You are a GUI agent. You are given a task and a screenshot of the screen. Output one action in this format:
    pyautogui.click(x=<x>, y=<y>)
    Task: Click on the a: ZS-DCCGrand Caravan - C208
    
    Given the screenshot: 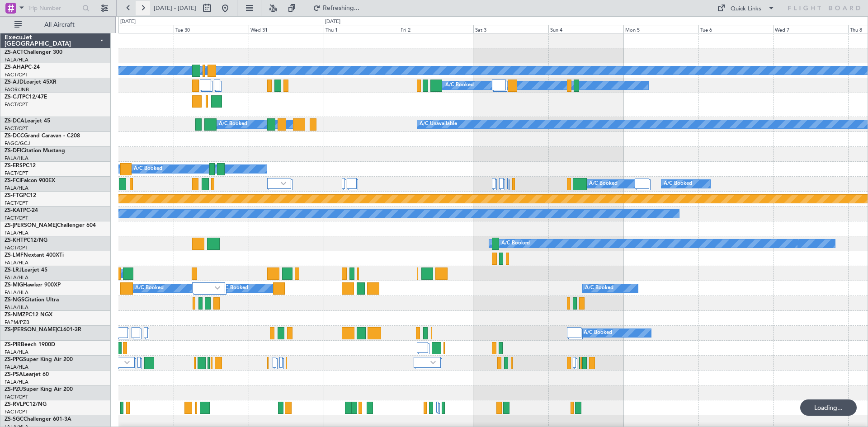 What is the action you would take?
    pyautogui.click(x=42, y=136)
    